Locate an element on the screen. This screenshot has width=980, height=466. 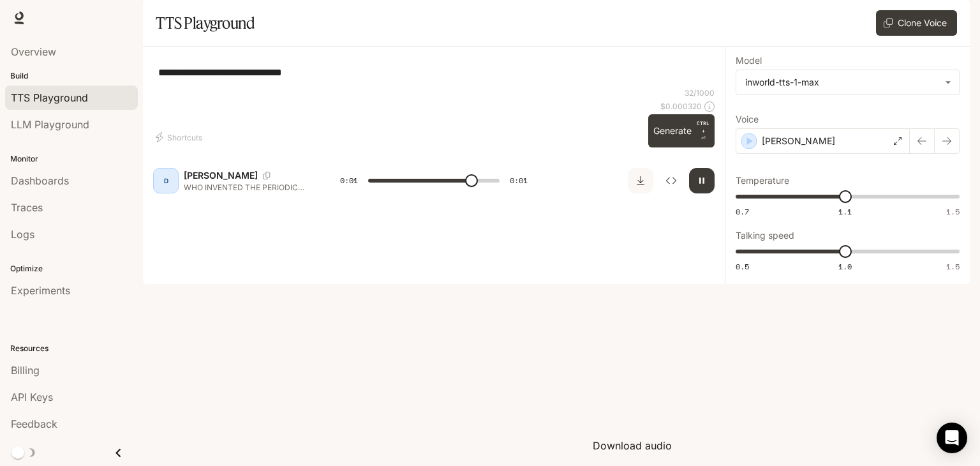
p: 32 / 1000 is located at coordinates (700, 93).